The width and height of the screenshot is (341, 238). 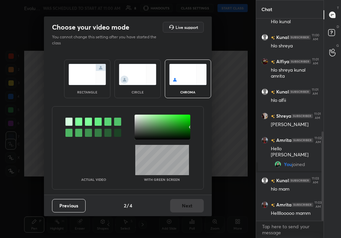 What do you see at coordinates (338, 45) in the screenshot?
I see `p: G` at bounding box center [338, 45].